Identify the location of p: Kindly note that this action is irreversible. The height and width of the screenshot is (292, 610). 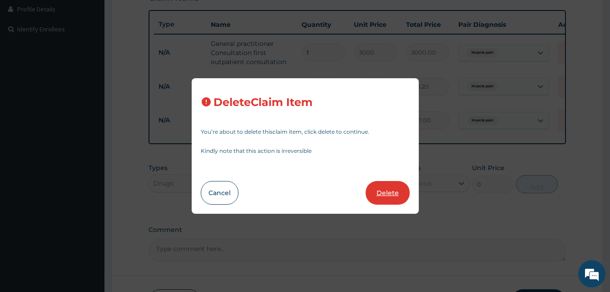
(305, 151).